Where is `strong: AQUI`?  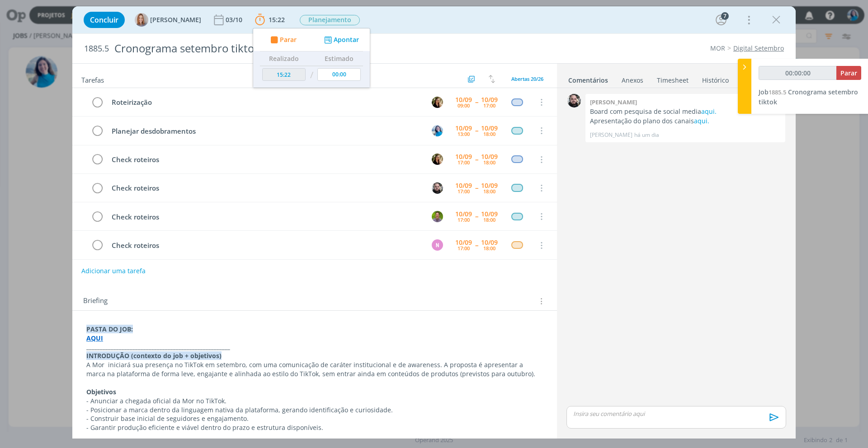 strong: AQUI is located at coordinates (95, 338).